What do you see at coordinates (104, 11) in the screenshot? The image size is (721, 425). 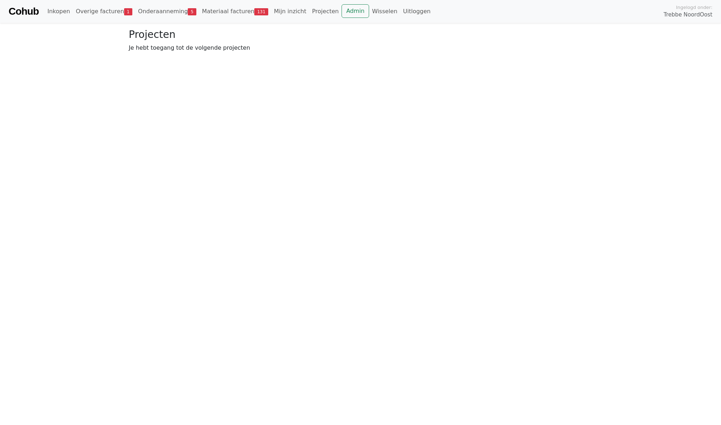 I see `a: Overige facturen1` at bounding box center [104, 11].